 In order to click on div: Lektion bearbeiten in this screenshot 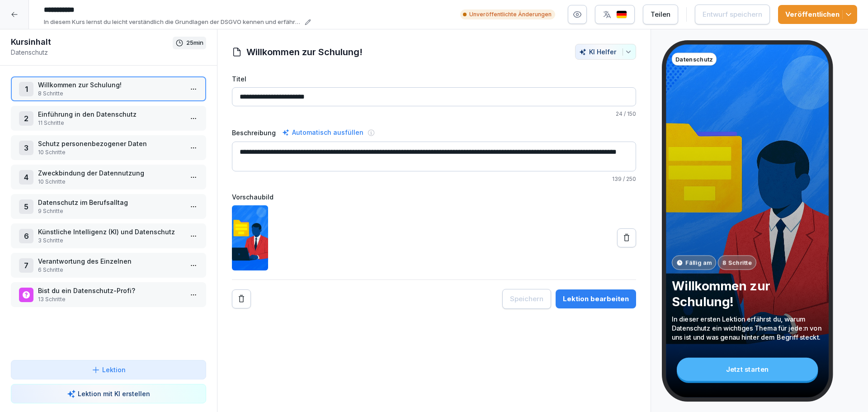, I will do `click(596, 299)`.